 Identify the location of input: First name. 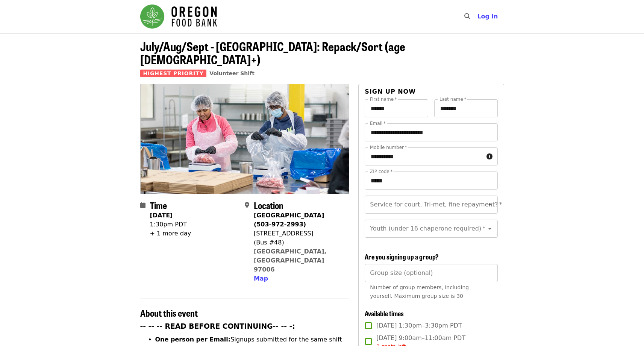
(396, 108).